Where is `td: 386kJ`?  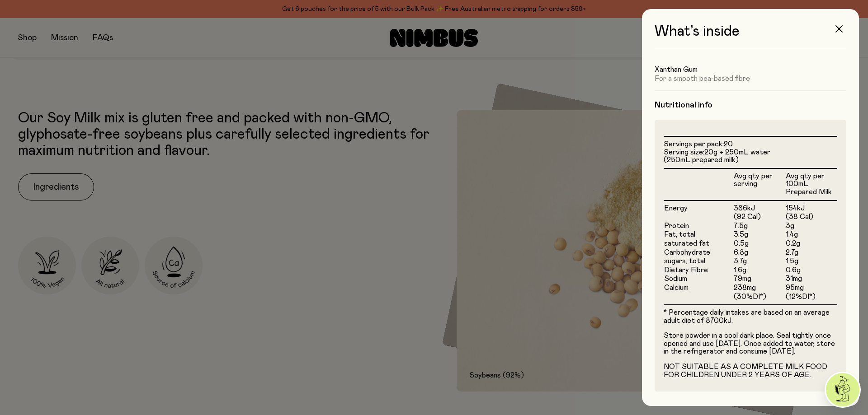
td: 386kJ is located at coordinates (759, 207).